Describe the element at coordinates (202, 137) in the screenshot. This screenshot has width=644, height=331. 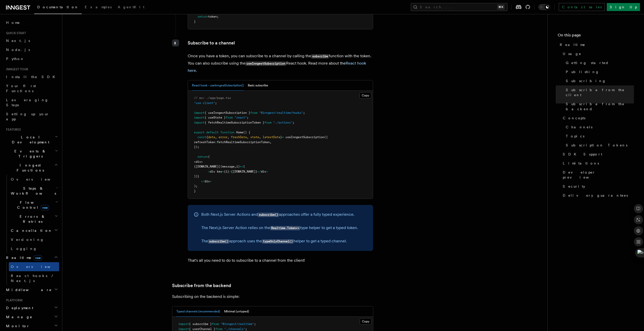
I see `span: const` at that location.